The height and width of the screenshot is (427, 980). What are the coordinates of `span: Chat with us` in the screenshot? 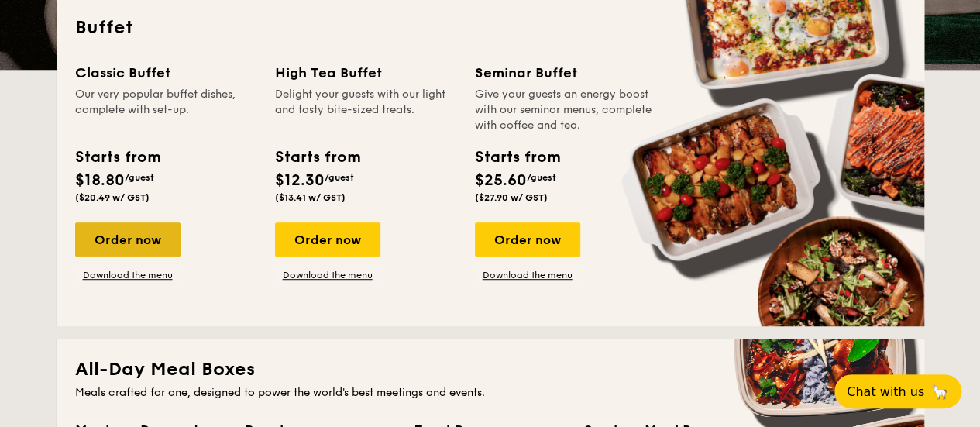 It's located at (885, 391).